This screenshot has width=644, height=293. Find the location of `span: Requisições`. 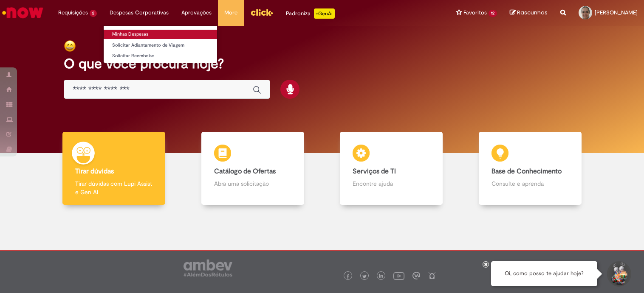

span: Requisições is located at coordinates (73, 13).